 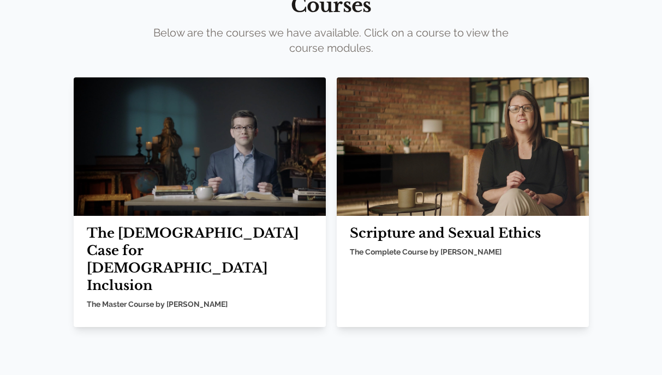 What do you see at coordinates (463, 233) in the screenshot?
I see `h2: Scripture and Sexual Ethics` at bounding box center [463, 233].